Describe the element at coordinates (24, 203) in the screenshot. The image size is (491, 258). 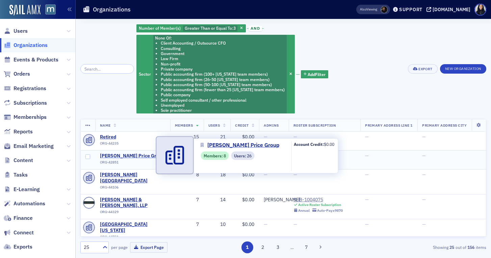
I see `a: Automations` at that location.